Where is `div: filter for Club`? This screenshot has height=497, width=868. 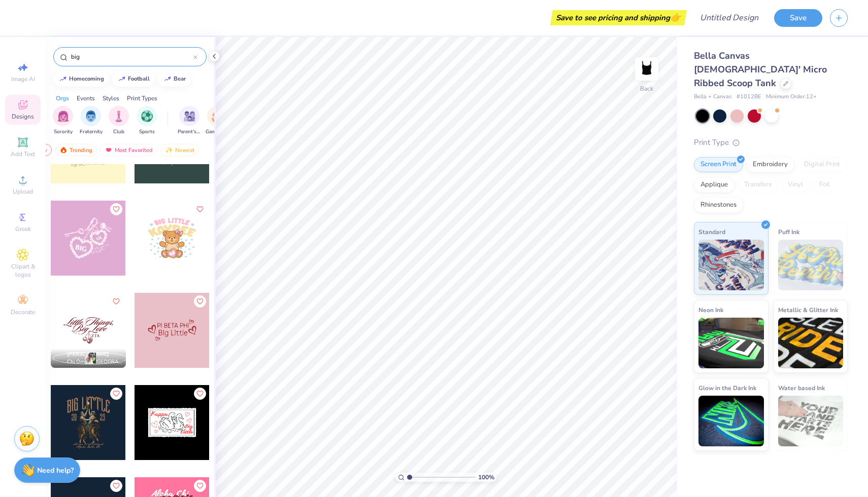 div: filter for Club is located at coordinates (119, 121).